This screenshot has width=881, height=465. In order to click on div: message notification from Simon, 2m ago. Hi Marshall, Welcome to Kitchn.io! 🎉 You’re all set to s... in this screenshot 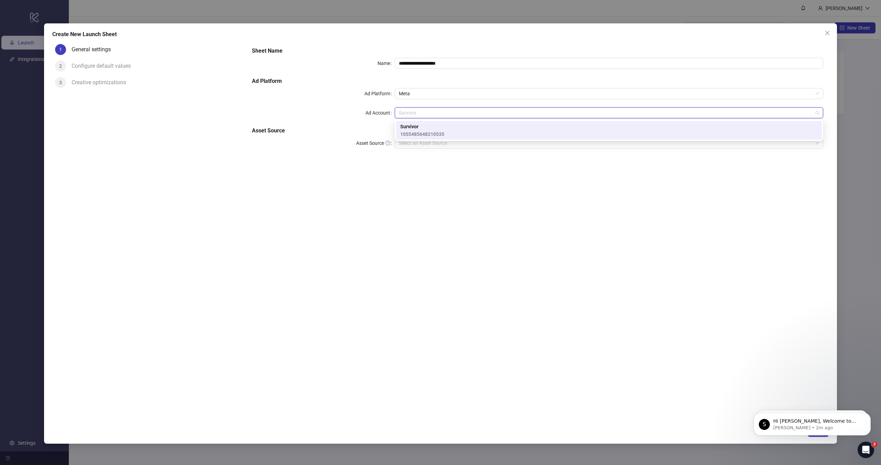, I will do `click(69, 26)`.